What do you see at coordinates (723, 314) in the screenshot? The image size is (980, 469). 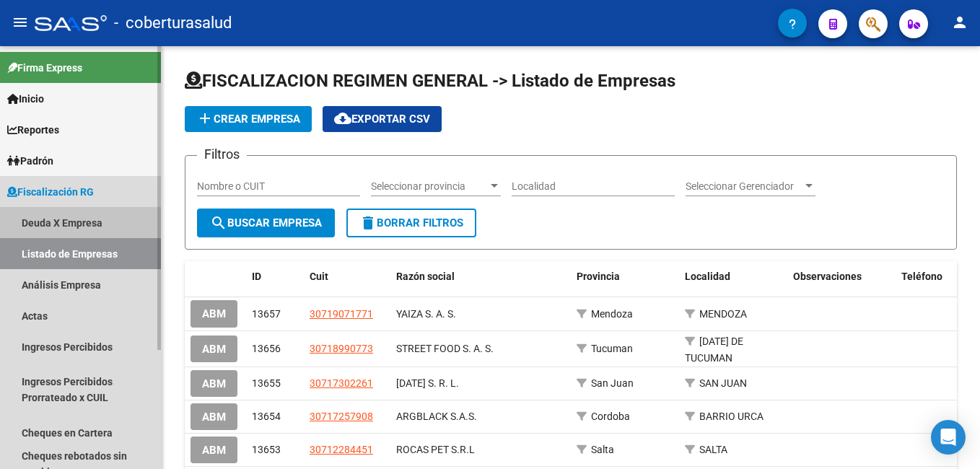 I see `span: MENDOZA` at bounding box center [723, 314].